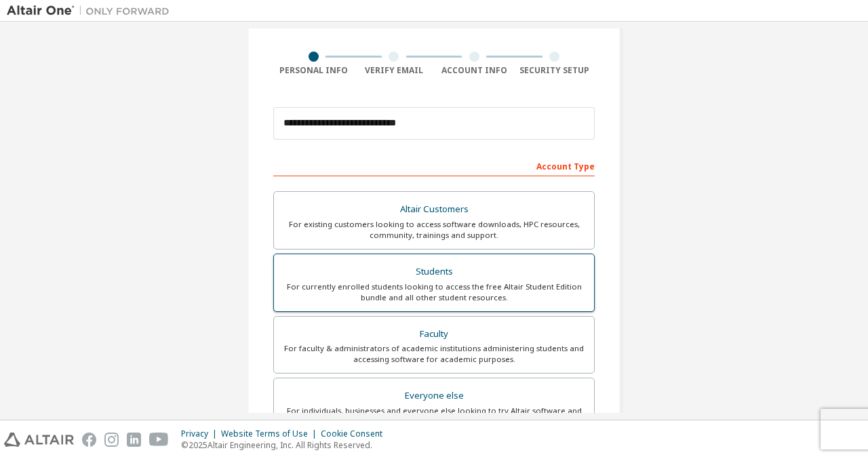  What do you see at coordinates (555, 71) in the screenshot?
I see `div: Security Setup` at bounding box center [555, 71].